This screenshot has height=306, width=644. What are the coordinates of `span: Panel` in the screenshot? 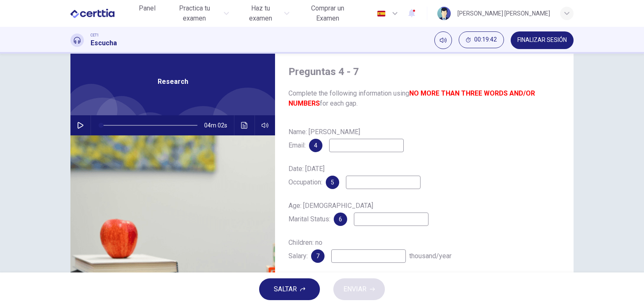 It's located at (147, 9).